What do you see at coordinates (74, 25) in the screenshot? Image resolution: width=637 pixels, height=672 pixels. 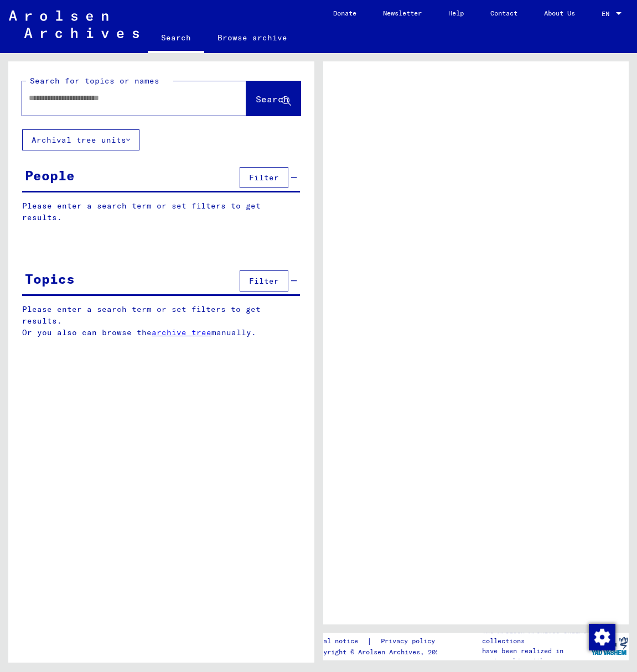 I see `img: Arolsen_neg.svg` at bounding box center [74, 25].